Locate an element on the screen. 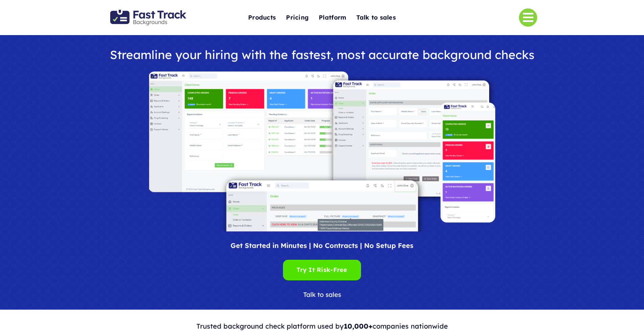 Image resolution: width=644 pixels, height=335 pixels. img: Fast Track Backgrounds Platform is located at coordinates (322, 152).